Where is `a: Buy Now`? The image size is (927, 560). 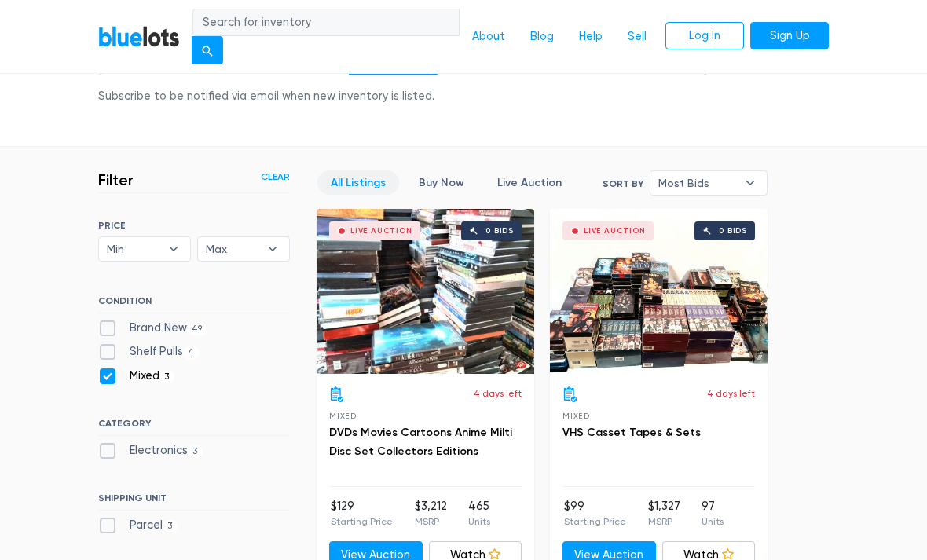
a: Buy Now is located at coordinates (441, 183).